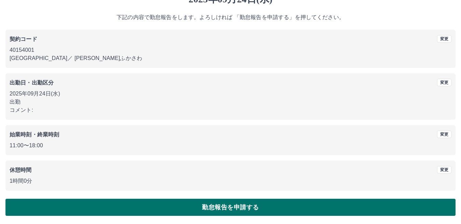 The image size is (461, 224). What do you see at coordinates (23, 39) in the screenshot?
I see `b: 契約コード` at bounding box center [23, 39].